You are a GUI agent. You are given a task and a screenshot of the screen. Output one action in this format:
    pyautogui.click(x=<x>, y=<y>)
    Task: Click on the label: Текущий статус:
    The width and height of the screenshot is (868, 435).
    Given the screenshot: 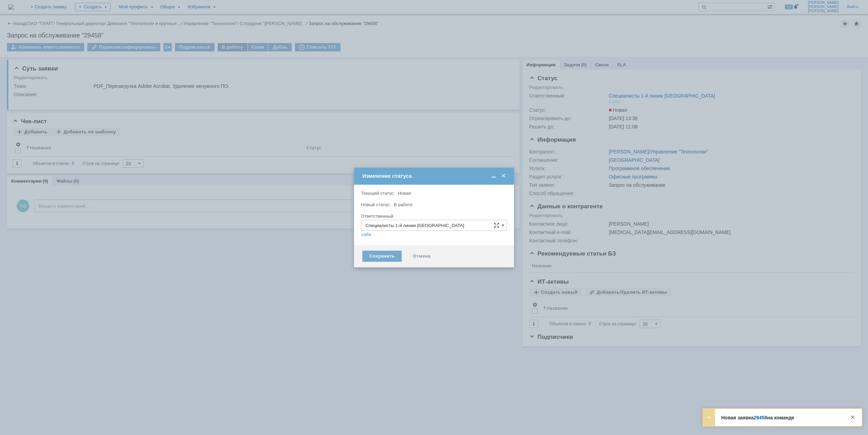 What is the action you would take?
    pyautogui.click(x=377, y=194)
    